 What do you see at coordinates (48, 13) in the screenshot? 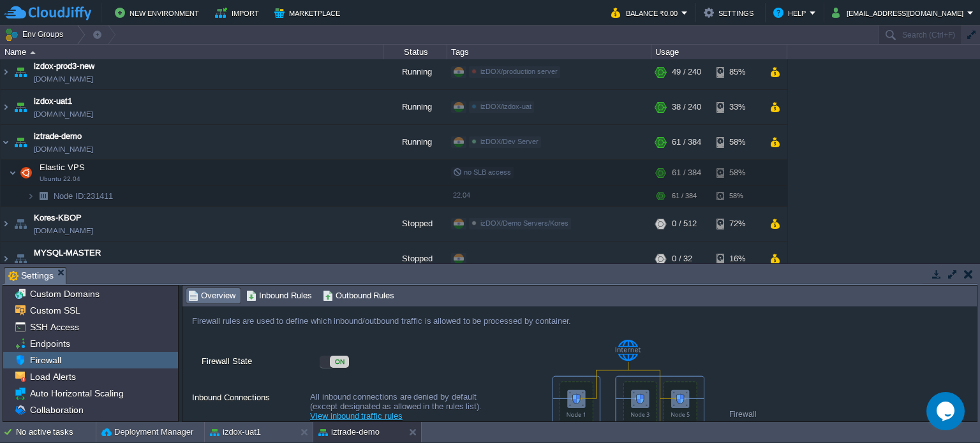
I see `img: CloudJiffy` at bounding box center [48, 13].